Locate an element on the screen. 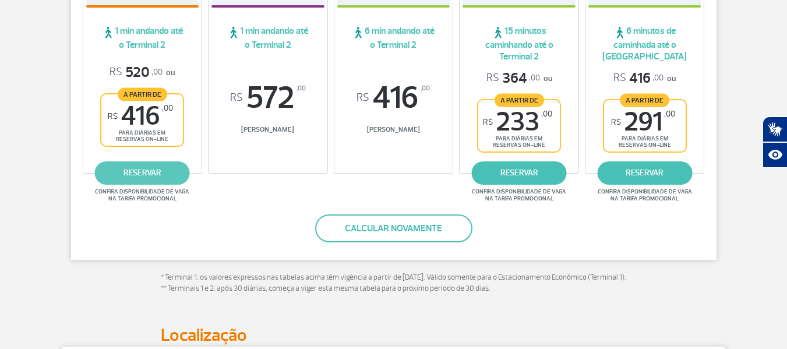 This screenshot has width=787, height=349. span: 291 is located at coordinates (643, 122).